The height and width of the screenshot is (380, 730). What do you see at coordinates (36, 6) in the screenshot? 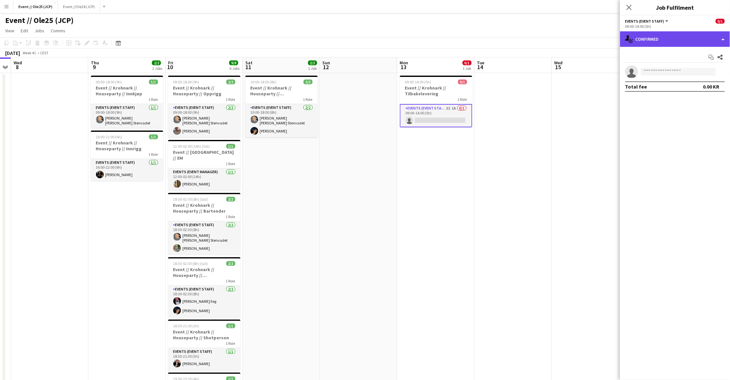
I see `button: Event // Ole25 (JCP)` at bounding box center [36, 6].